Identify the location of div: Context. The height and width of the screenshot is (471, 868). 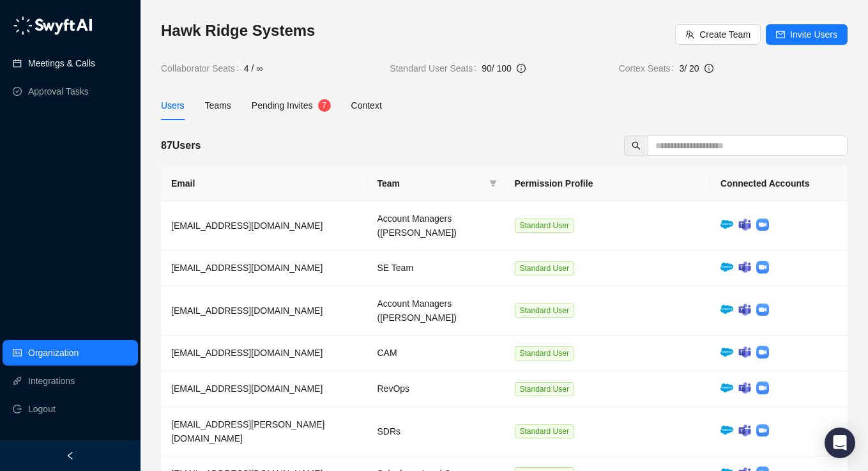
(366, 105).